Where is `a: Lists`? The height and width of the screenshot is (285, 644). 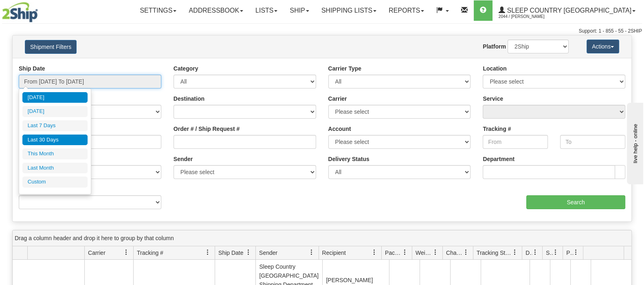
a: Lists is located at coordinates (266, 11).